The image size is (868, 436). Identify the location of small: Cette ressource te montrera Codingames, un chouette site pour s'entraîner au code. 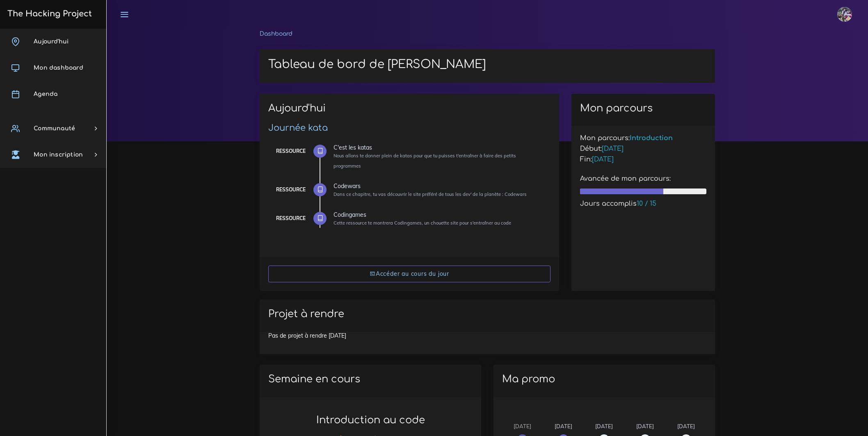
(422, 223).